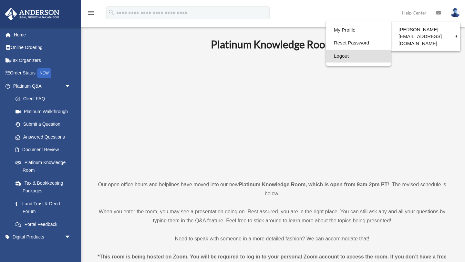  What do you see at coordinates (272, 44) in the screenshot?
I see `b: Platinum Knowledge Room` at bounding box center [272, 44].